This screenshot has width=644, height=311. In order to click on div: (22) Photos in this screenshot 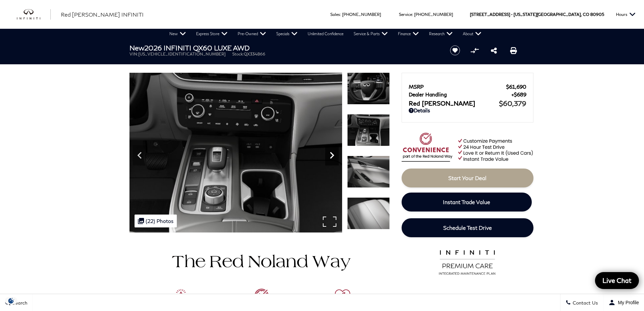, I will do `click(156, 221)`.